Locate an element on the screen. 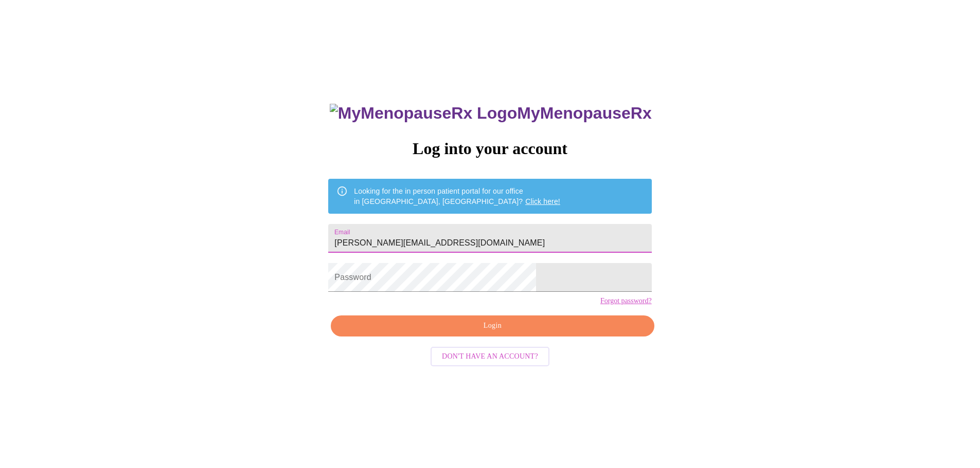 The image size is (980, 468). a: Don't have an account? is located at coordinates (490, 356).